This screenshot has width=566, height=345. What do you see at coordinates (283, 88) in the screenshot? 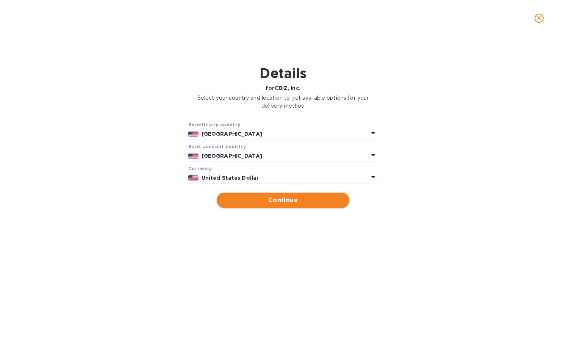
I see `b: for CBIZ, Inc.` at bounding box center [283, 88].